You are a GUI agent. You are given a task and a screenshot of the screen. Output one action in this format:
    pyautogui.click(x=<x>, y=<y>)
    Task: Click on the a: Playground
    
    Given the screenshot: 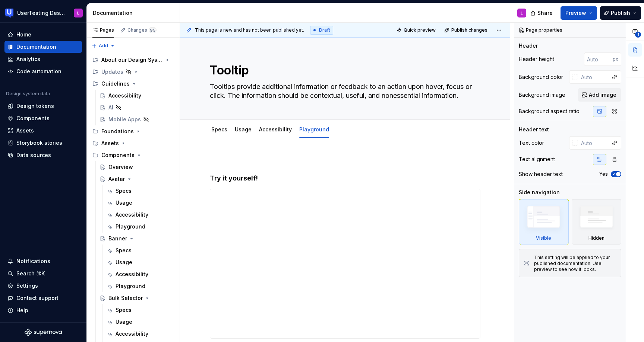 What is the action you would take?
    pyautogui.click(x=140, y=226)
    